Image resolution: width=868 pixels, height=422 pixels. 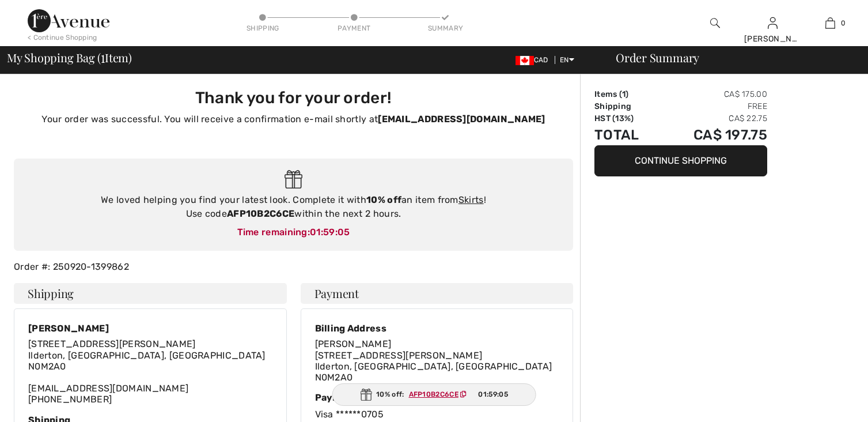 I want to click on div: Summary, so click(x=446, y=28).